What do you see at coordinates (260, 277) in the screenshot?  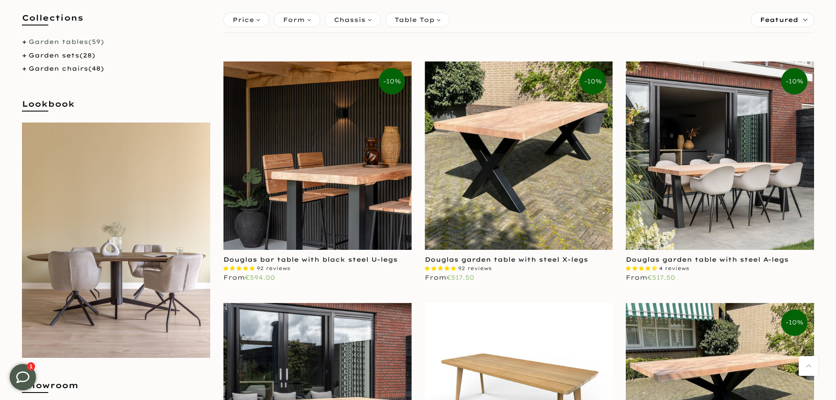 I see `font: €594.00` at bounding box center [260, 277].